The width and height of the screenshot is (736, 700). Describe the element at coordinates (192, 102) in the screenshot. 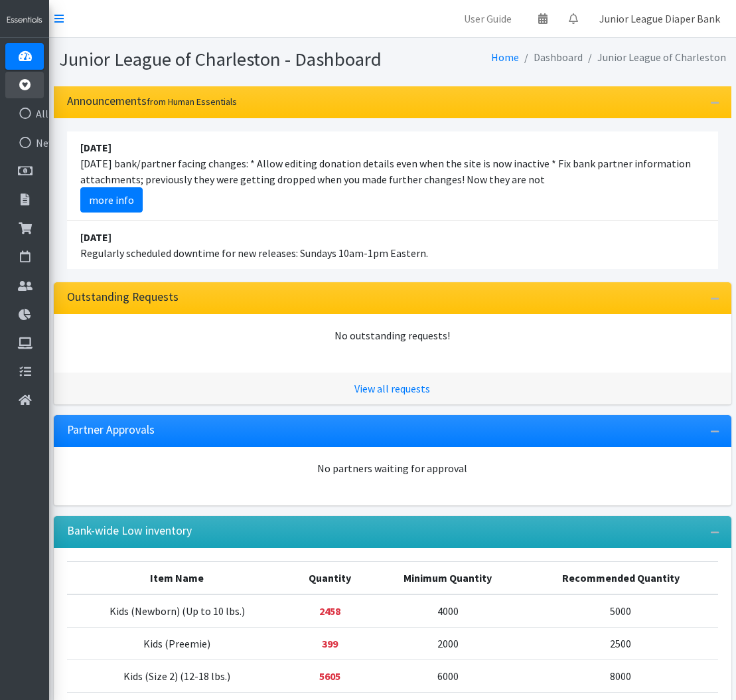

I see `small: from Human Essentials` at that location.